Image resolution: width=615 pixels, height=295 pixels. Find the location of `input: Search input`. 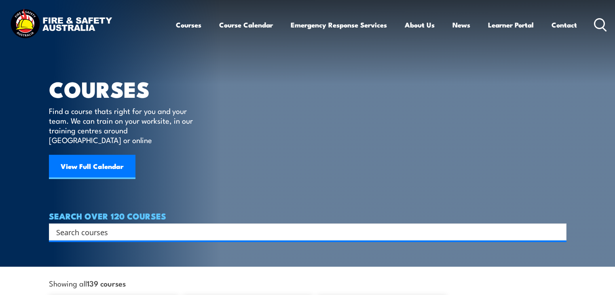

input: Search input is located at coordinates (302, 232).